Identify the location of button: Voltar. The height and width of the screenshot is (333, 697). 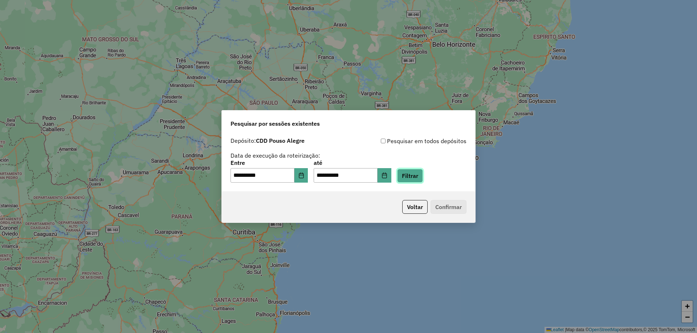
(415, 207).